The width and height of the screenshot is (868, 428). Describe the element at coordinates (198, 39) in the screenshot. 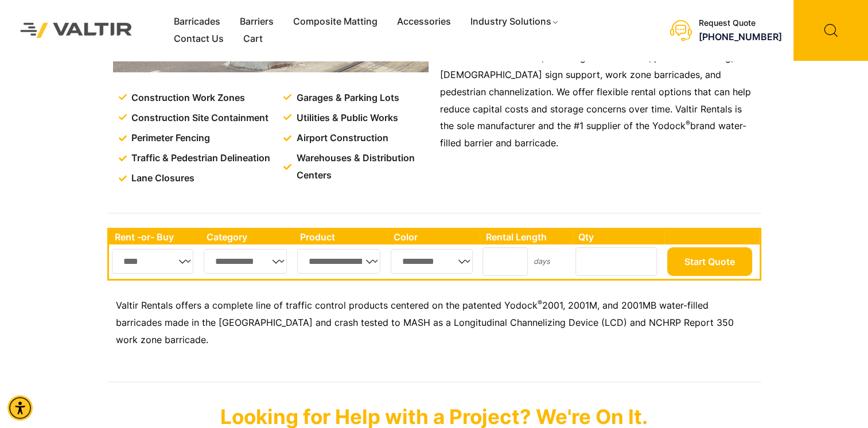

I see `a: Contact Us` at that location.